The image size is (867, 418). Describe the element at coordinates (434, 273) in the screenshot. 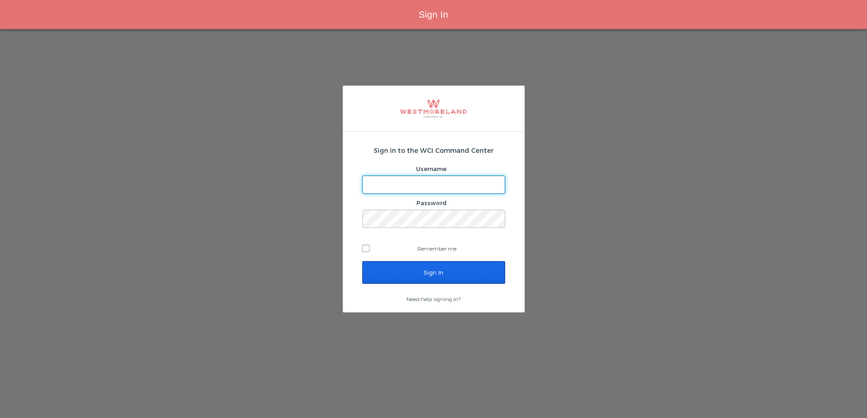

I see `input: Sign In` at that location.